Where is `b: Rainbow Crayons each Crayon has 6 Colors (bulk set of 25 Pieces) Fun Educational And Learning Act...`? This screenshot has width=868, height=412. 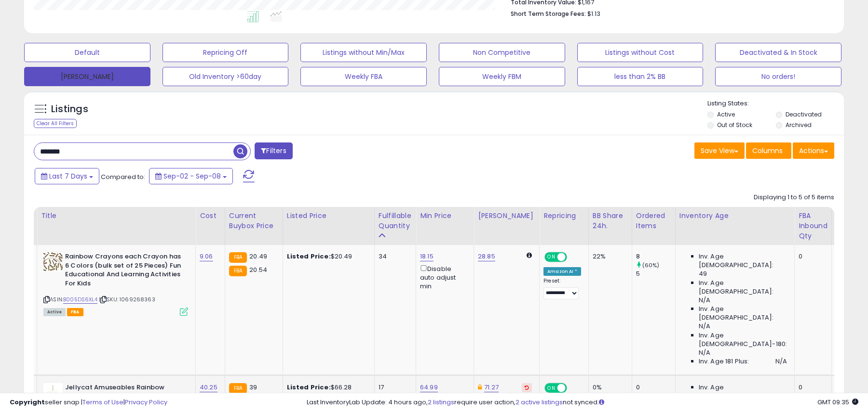
b: Rainbow Crayons each Crayon has 6 Colors (bulk set of 25 Pieces) Fun Educational And Learning Act... is located at coordinates (124, 271).